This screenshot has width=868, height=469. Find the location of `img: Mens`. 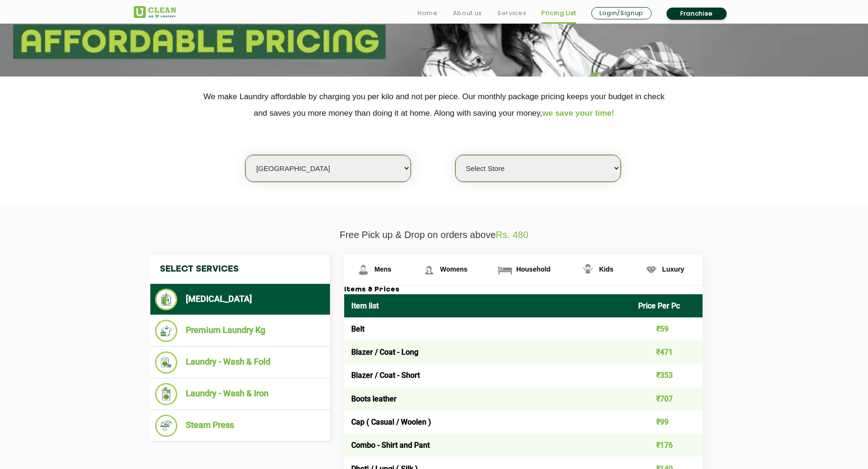

img: Mens is located at coordinates (363, 270).